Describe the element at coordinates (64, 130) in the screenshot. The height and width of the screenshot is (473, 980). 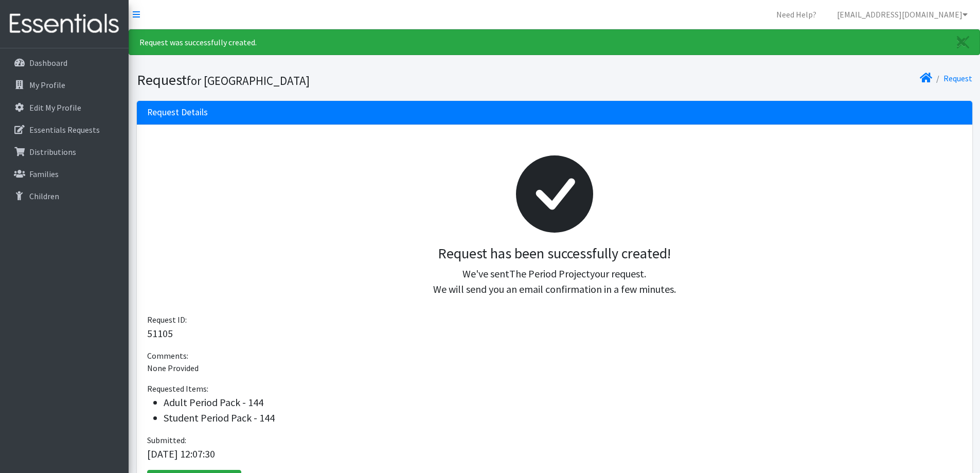
I see `a: Essentials Requests` at that location.